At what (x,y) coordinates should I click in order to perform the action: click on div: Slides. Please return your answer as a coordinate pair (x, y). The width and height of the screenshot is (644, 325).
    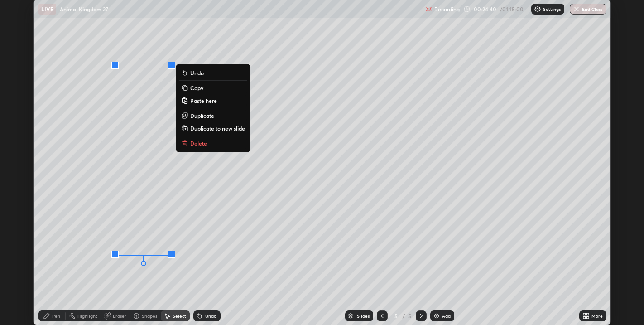
    Looking at the image, I should click on (364, 317).